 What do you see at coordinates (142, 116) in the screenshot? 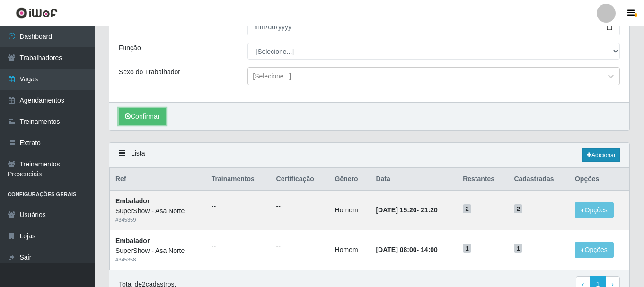
I see `button: Confirmar` at bounding box center [142, 116].